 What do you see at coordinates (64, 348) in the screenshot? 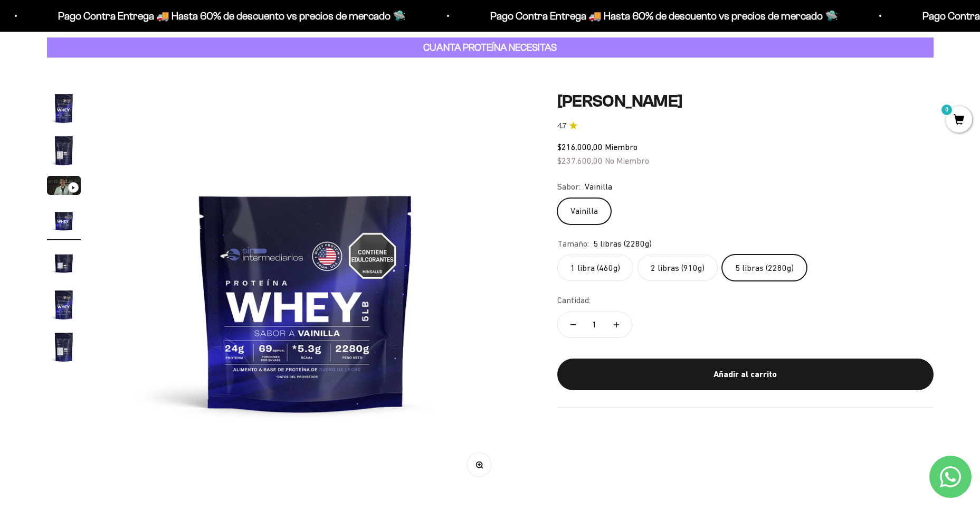
I see `button: Ir al artículo 7` at bounding box center [64, 348].